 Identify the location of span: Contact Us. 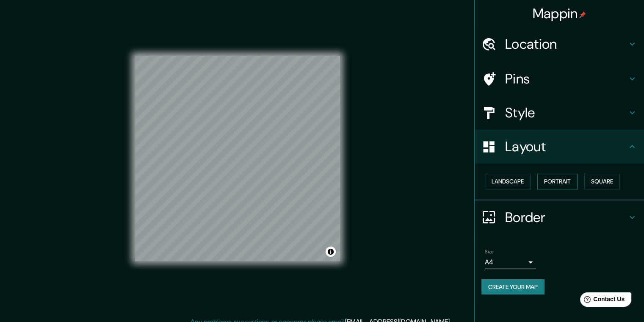
(40, 10).